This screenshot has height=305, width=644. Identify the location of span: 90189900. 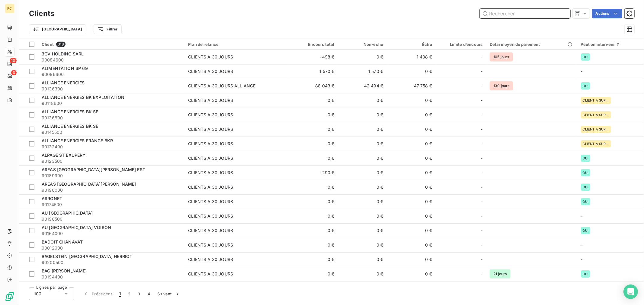
(111, 176).